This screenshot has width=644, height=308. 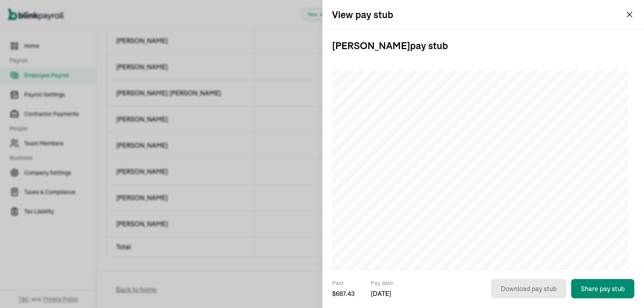 What do you see at coordinates (528, 289) in the screenshot?
I see `button: Download pay stub` at bounding box center [528, 289].